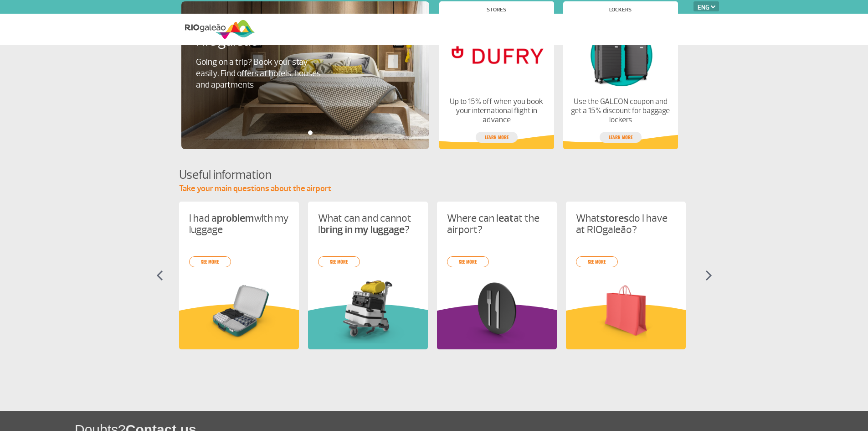  What do you see at coordinates (497, 224) in the screenshot?
I see `p: Where can I at the airport?` at bounding box center [497, 224].